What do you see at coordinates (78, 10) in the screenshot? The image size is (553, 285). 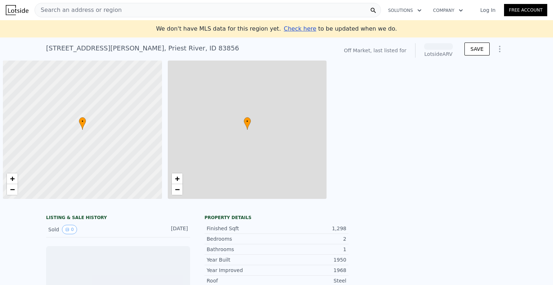 I see `span: Search an address or region` at bounding box center [78, 10].